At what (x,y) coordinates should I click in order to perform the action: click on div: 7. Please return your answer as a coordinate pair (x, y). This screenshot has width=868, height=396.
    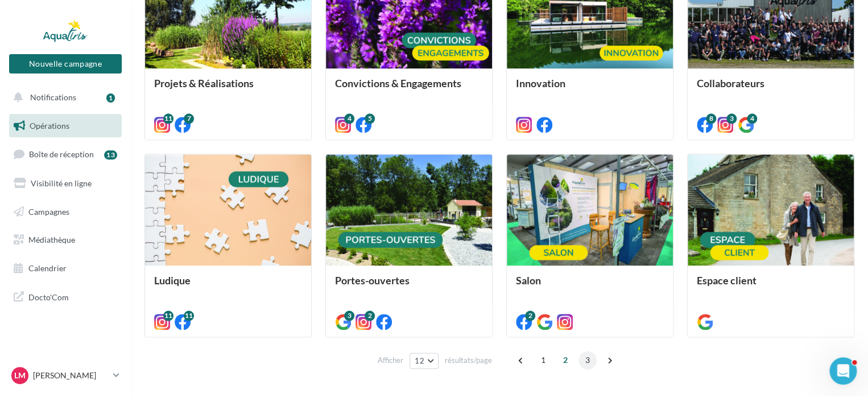
    Looking at the image, I should click on (189, 118).